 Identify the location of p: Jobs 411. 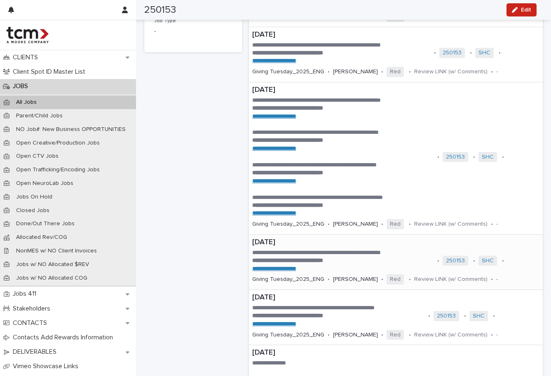
(26, 294).